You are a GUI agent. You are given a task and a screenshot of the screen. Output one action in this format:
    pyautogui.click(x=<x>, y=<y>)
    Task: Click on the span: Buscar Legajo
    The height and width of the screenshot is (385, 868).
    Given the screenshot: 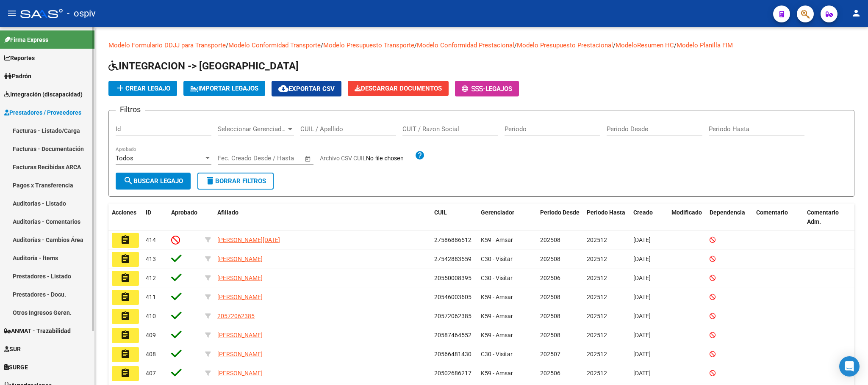 What is the action you would take?
    pyautogui.click(x=153, y=181)
    